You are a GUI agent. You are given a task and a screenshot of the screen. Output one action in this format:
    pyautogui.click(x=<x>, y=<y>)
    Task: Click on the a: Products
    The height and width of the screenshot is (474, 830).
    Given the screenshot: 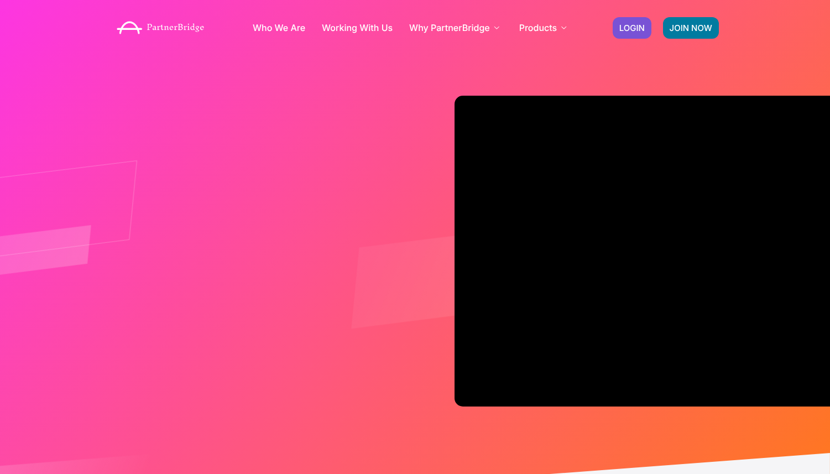 What is the action you would take?
    pyautogui.click(x=544, y=28)
    